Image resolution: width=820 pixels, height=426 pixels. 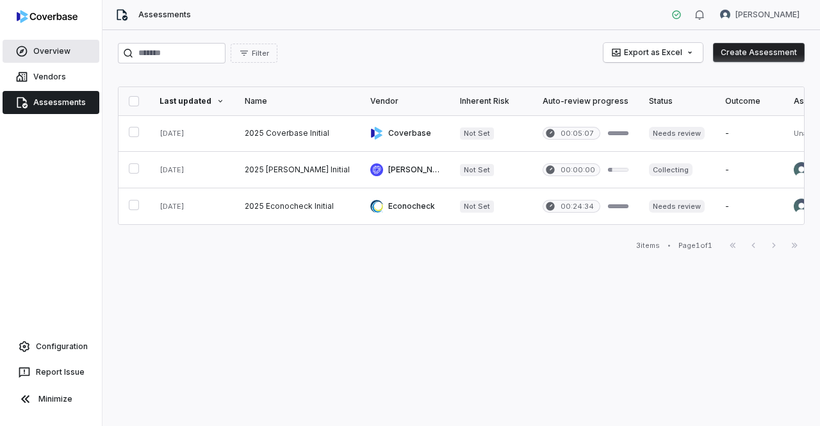 What do you see at coordinates (51, 51) in the screenshot?
I see `a: Overview` at bounding box center [51, 51].